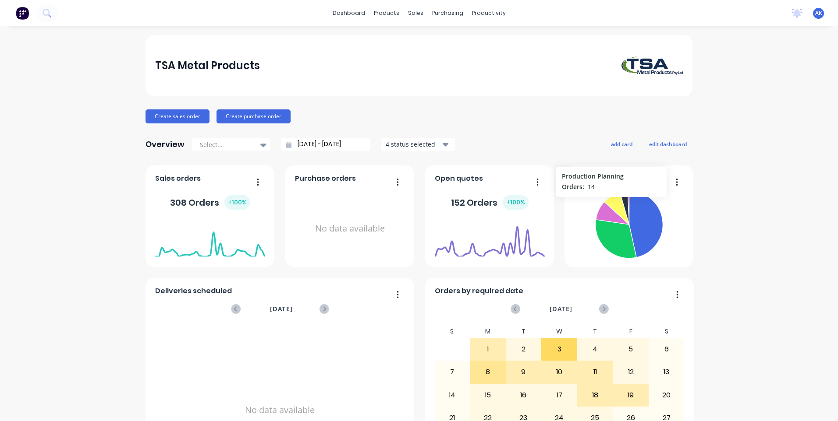 The width and height of the screenshot is (838, 421). Describe the element at coordinates (523, 372) in the screenshot. I see `div: 9` at that location.